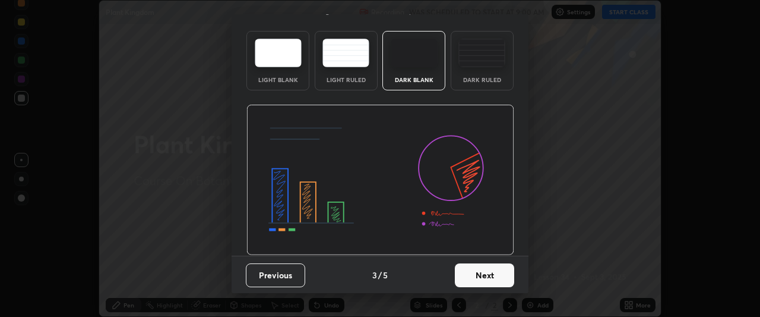 The width and height of the screenshot is (760, 317). What do you see at coordinates (380, 180) in the screenshot?
I see `img: darkThemeBanner.d06ce4a2.svg` at bounding box center [380, 180].